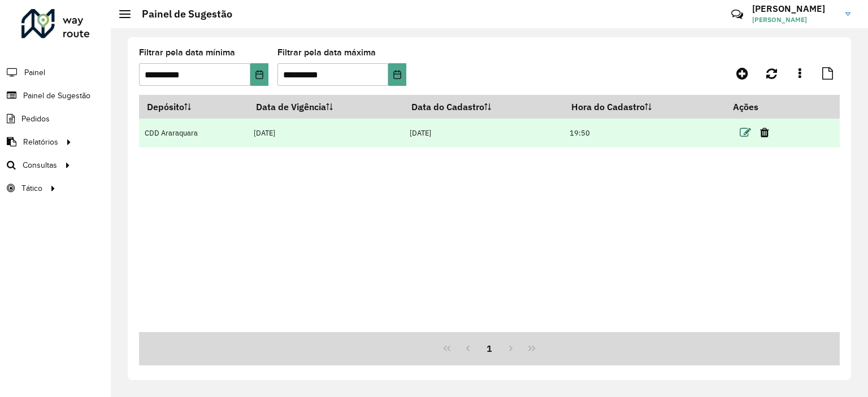 Image resolution: width=868 pixels, height=397 pixels. What do you see at coordinates (484, 106) in the screenshot?
I see `th: Data do Cadastro` at bounding box center [484, 106].